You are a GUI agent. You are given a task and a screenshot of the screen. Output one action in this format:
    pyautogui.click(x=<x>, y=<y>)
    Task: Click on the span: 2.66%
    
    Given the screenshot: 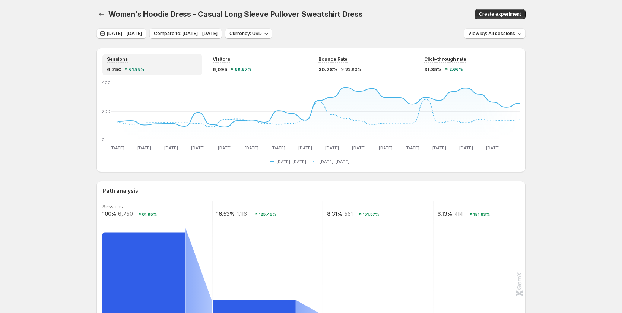 What is the action you would take?
    pyautogui.click(x=456, y=69)
    